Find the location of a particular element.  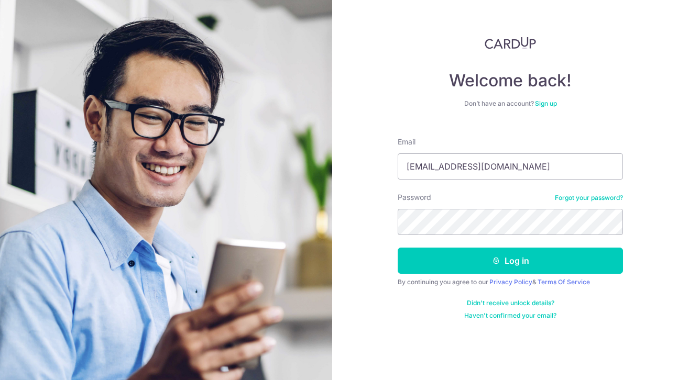

input: Enter your Email is located at coordinates (510, 167).